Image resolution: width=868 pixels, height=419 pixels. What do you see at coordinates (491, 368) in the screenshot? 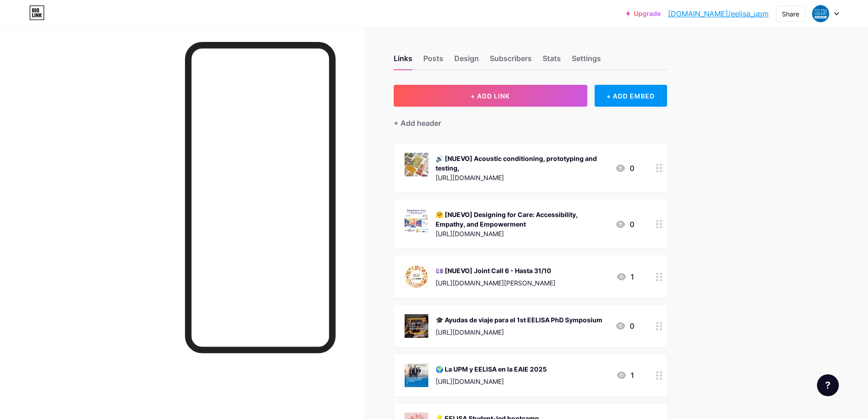
I see `div: 🌍 La UPM y EELISA en la EAIE 2025` at bounding box center [491, 368].